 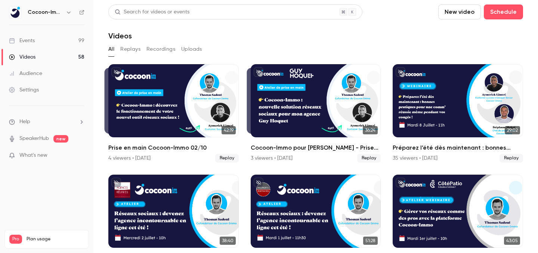 I want to click on span: 51:28, so click(x=370, y=241).